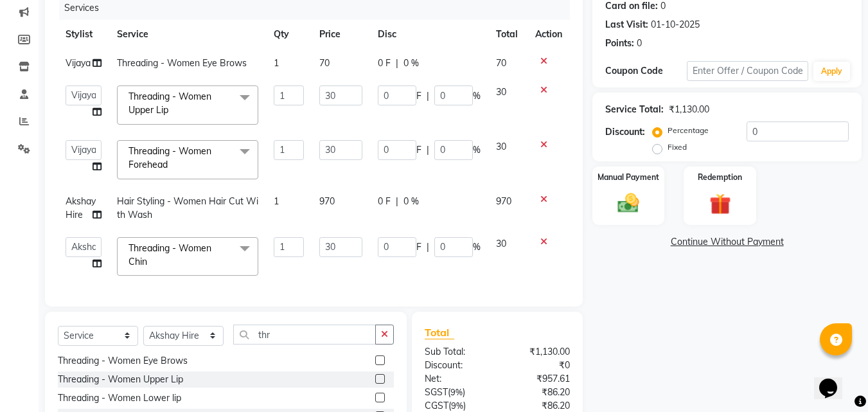  What do you see at coordinates (429, 34) in the screenshot?
I see `th: Disc` at bounding box center [429, 34].